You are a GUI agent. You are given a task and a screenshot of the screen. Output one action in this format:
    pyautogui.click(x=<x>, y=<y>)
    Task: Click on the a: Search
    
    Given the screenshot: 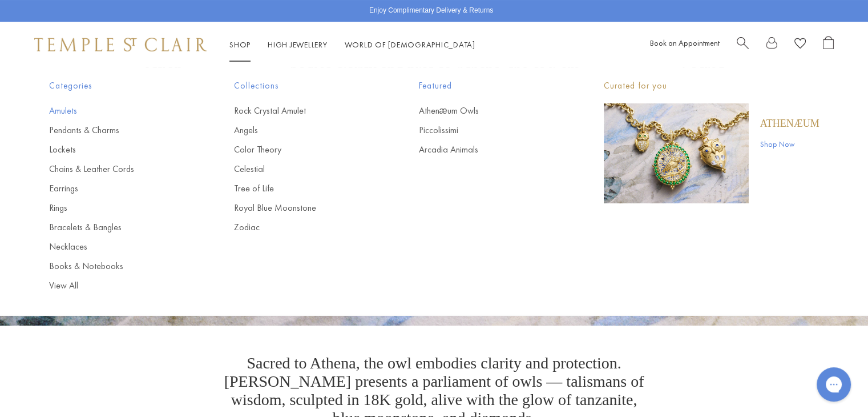 What is the action you would take?
    pyautogui.click(x=743, y=44)
    